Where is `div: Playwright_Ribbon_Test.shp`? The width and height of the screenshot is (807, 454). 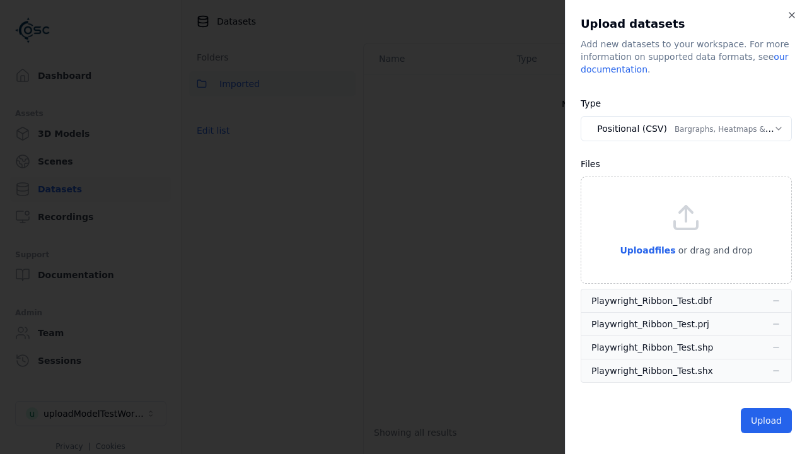 div: Playwright_Ribbon_Test.shp is located at coordinates (652, 347).